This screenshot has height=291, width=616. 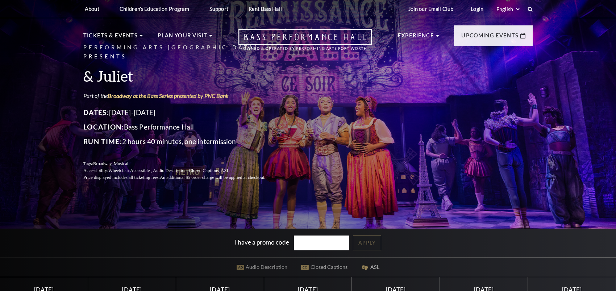 I want to click on p: Plan Your Visit, so click(x=182, y=38).